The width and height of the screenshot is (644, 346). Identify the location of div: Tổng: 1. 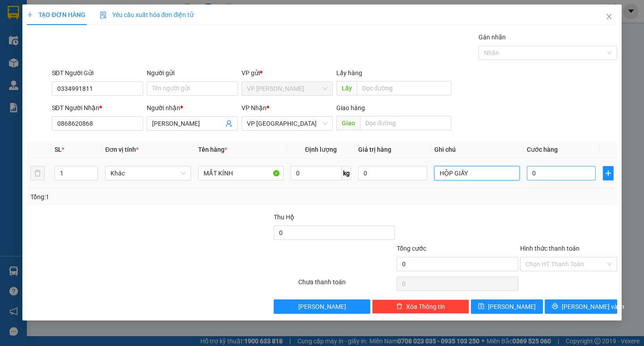
(139, 197).